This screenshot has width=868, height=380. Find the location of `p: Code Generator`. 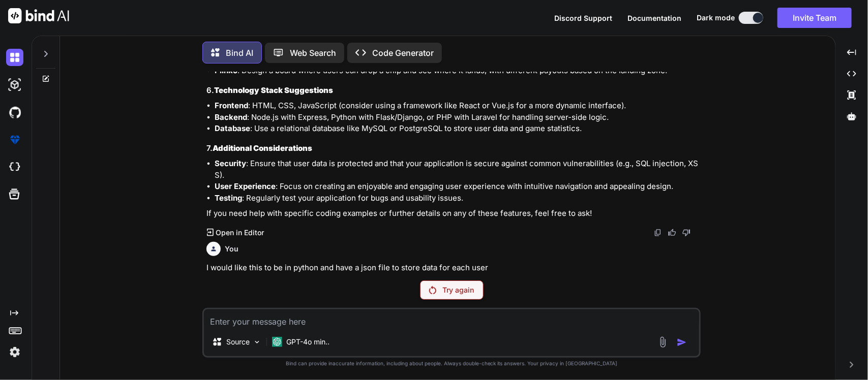

p: Code Generator is located at coordinates (403, 53).